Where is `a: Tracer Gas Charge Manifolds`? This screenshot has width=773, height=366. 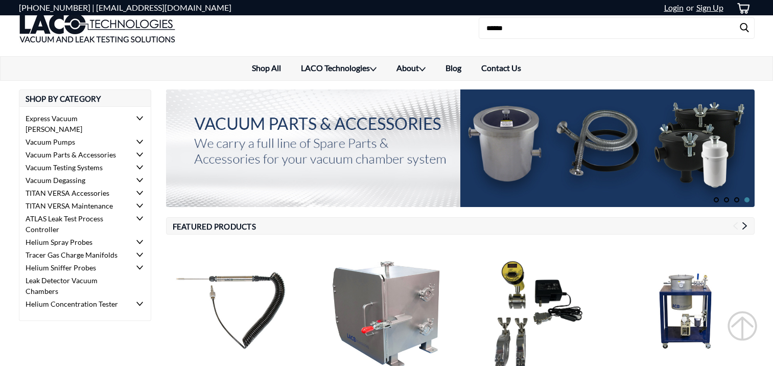
a: Tracer Gas Charge Manifolds is located at coordinates (75, 255).